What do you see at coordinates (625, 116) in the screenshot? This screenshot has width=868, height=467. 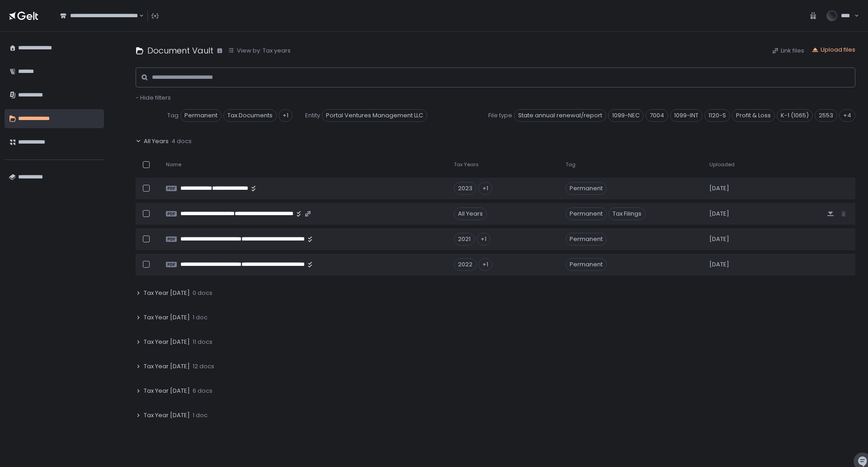 I see `span: 1099-NEC` at bounding box center [625, 116].